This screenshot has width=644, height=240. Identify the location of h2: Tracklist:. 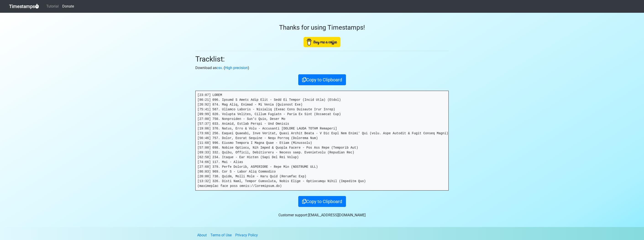
(322, 59).